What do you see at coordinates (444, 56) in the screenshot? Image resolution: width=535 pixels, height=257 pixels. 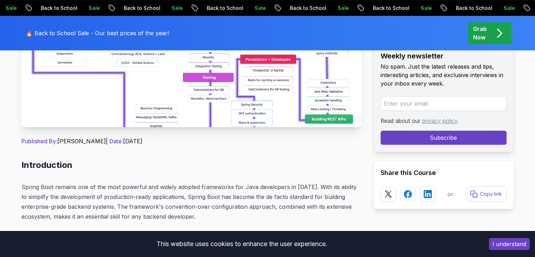 I see `h2: Weekly newsletter` at bounding box center [444, 56].